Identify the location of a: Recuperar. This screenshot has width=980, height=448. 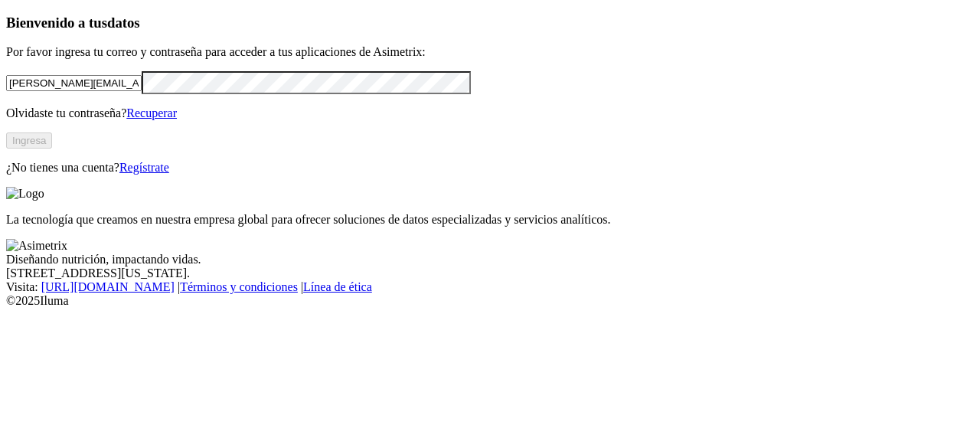
(152, 113).